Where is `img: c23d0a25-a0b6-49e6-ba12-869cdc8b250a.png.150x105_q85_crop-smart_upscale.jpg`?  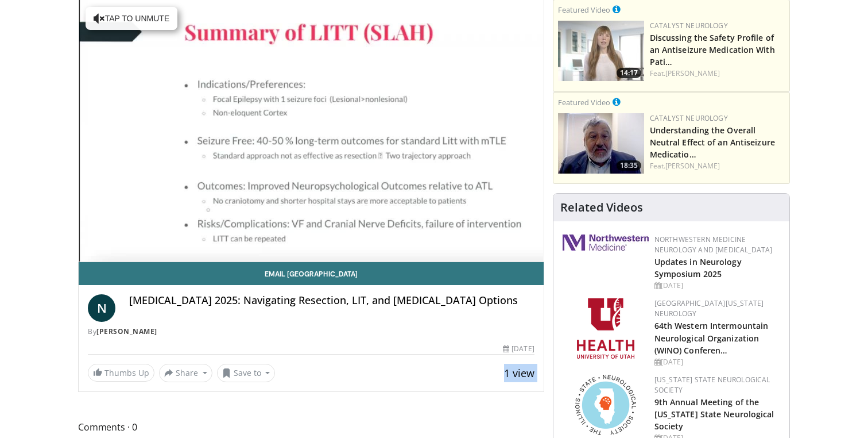 img: c23d0a25-a0b6-49e6-ba12-869cdc8b250a.png.150x105_q85_crop-smart_upscale.jpg is located at coordinates (601, 50).